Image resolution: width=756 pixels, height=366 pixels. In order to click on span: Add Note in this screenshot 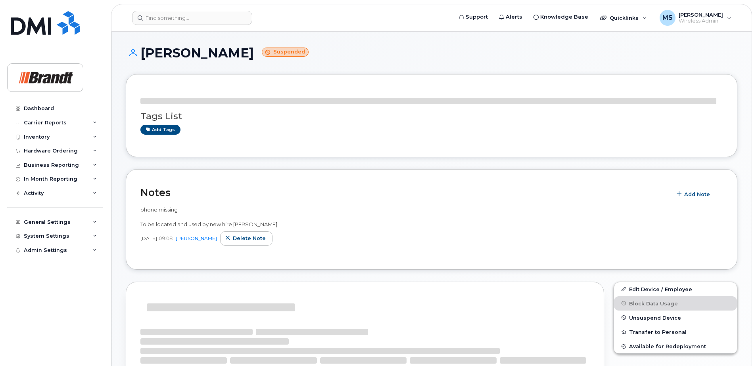, I will do `click(696, 194)`.